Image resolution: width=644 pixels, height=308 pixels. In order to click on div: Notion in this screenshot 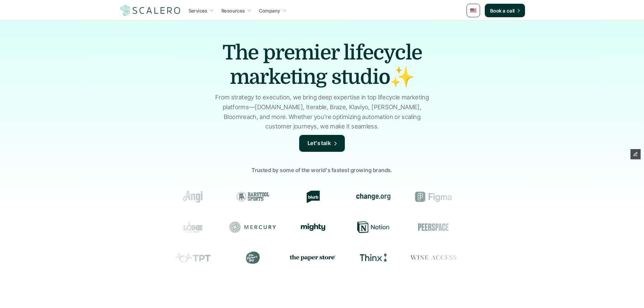, I will do `click(373, 228)`.